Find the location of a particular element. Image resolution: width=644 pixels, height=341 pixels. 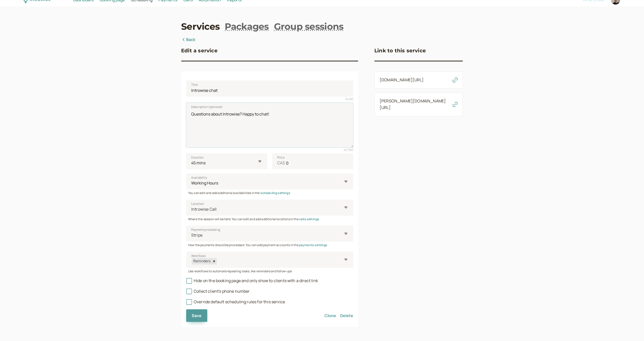

div: Remove Reminders is located at coordinates (214, 261).